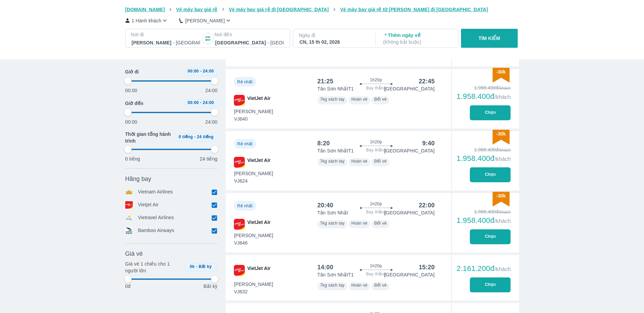  What do you see at coordinates (325, 267) in the screenshot?
I see `div: 14:00` at bounding box center [325, 267].